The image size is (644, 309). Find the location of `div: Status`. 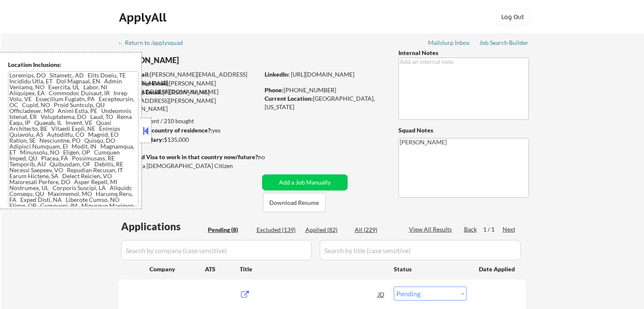

div: Status is located at coordinates (430, 269).